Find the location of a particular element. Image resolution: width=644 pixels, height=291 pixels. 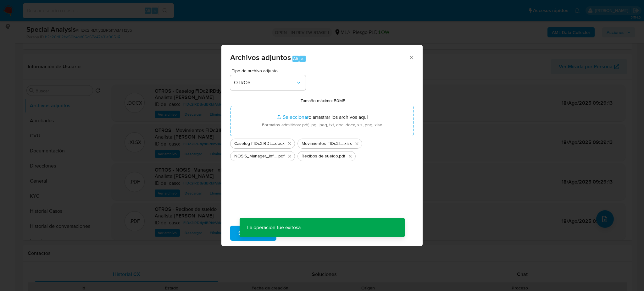

span: Alt is located at coordinates (296, 58).